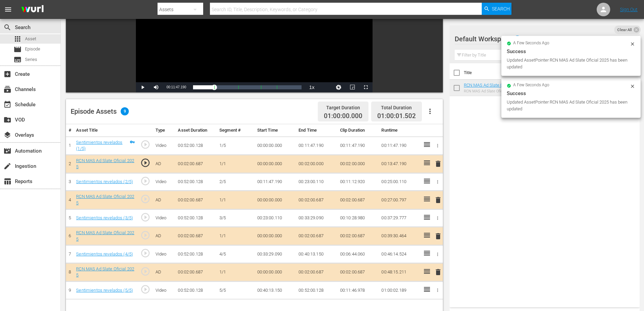  What do you see at coordinates (105, 130) in the screenshot?
I see `th: Asset Title` at bounding box center [105, 130].